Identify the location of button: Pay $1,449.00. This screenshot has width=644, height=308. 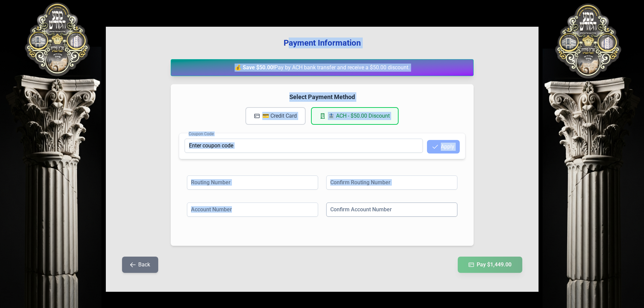
(490, 265).